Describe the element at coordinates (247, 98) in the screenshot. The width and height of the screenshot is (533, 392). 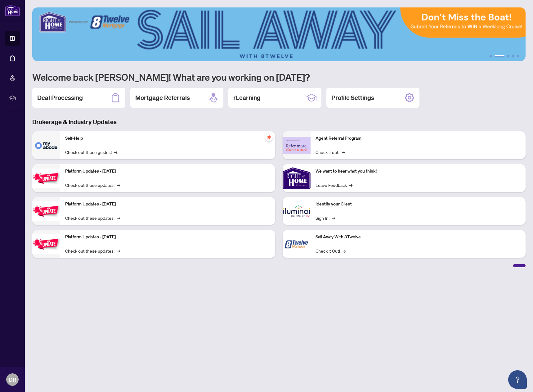
I see `h2: rLearning` at that location.